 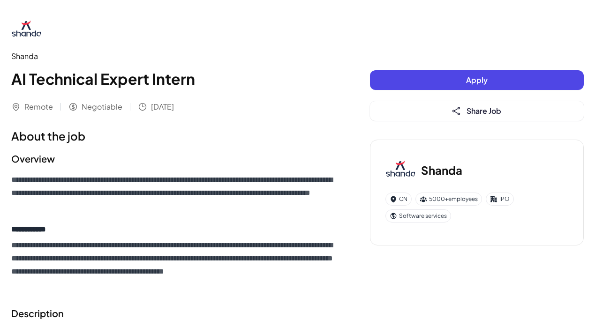 I want to click on div: Shanda, so click(x=172, y=56).